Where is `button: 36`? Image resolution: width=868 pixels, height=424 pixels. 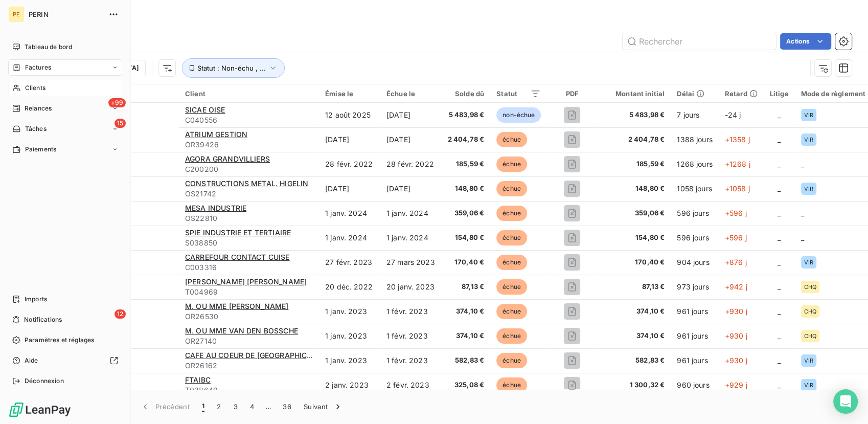
button: 36 is located at coordinates (287, 407).